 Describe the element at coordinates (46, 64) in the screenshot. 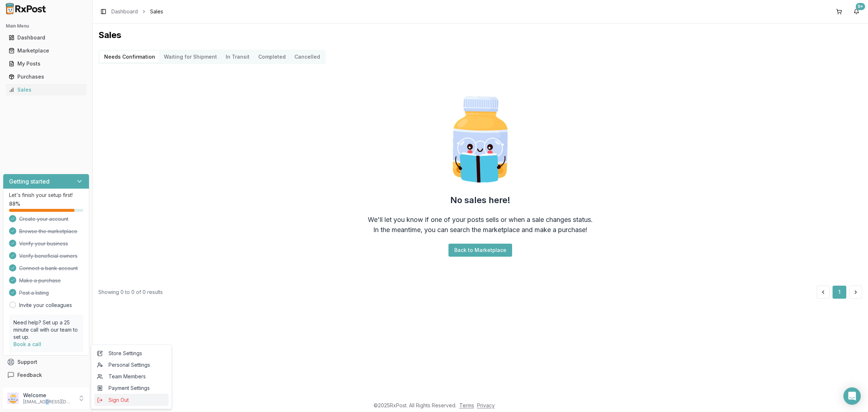

I see `a: My Posts` at that location.